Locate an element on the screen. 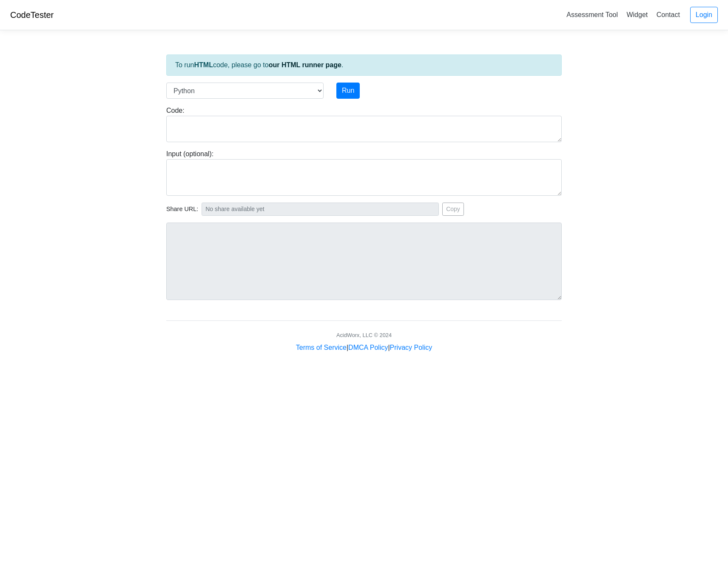 The height and width of the screenshot is (563, 728). div: To run code, please go to . is located at coordinates (364, 65).